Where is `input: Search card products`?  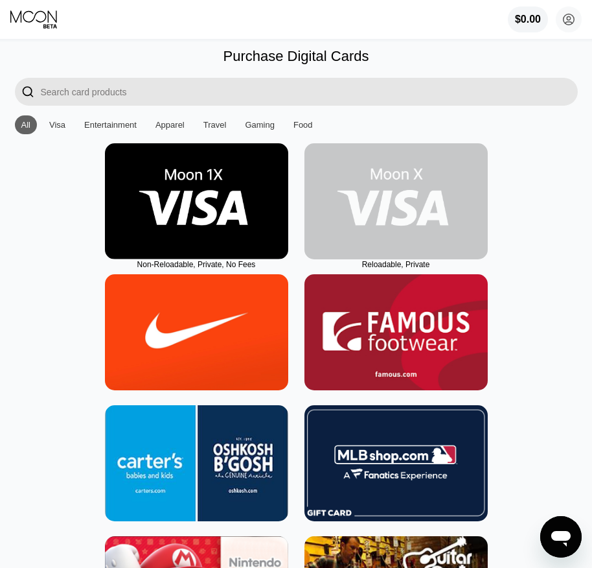
input: Search card products is located at coordinates (309, 91).